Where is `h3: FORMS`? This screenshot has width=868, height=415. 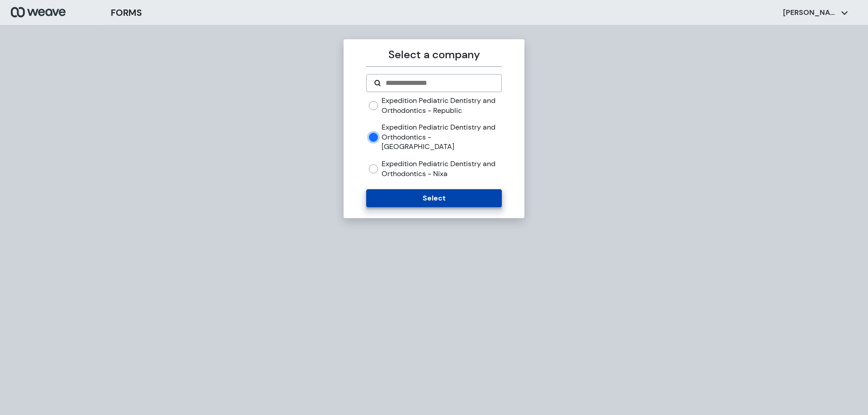 h3: FORMS is located at coordinates (126, 13).